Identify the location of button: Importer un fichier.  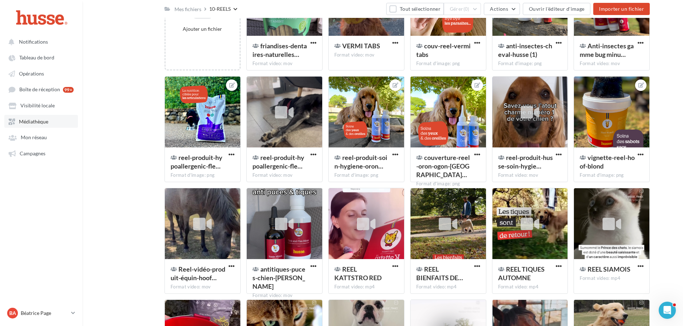
(622, 9).